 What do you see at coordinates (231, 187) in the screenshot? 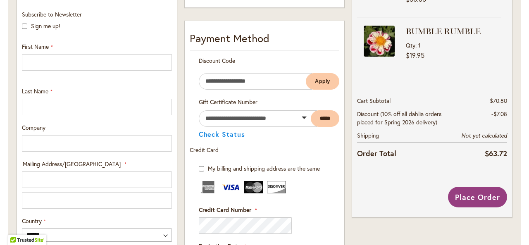
I see `img: Visa` at bounding box center [231, 187].